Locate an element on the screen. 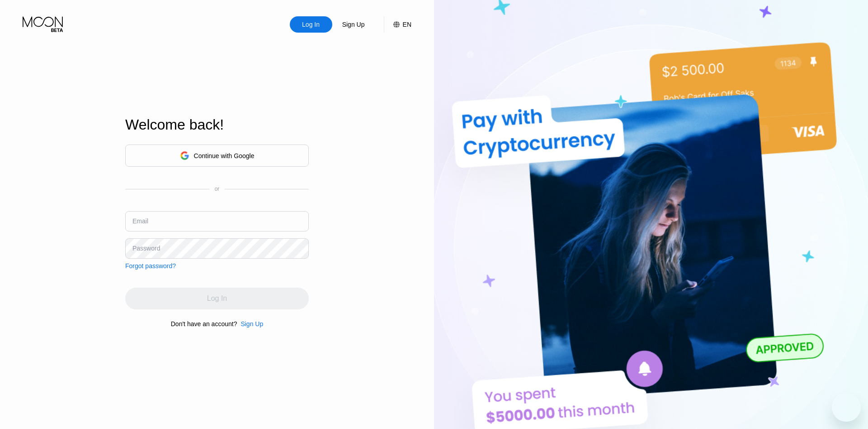 The height and width of the screenshot is (429, 868). div: Welcome back! is located at coordinates (217, 124).